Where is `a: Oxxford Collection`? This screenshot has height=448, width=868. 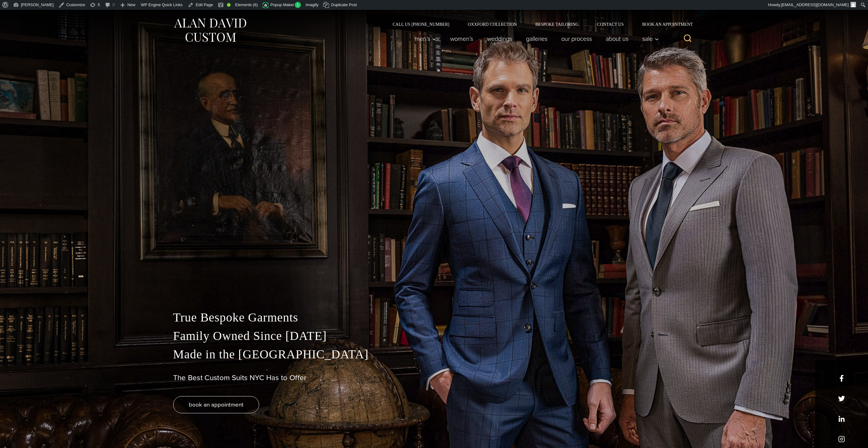
a: Oxxford Collection is located at coordinates (493, 24).